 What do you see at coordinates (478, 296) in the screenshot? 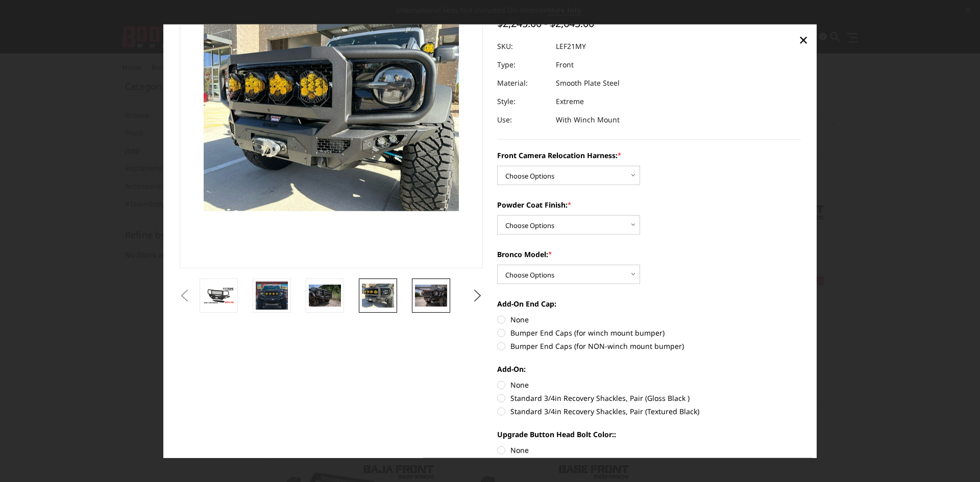
I see `button: Next` at bounding box center [478, 296].